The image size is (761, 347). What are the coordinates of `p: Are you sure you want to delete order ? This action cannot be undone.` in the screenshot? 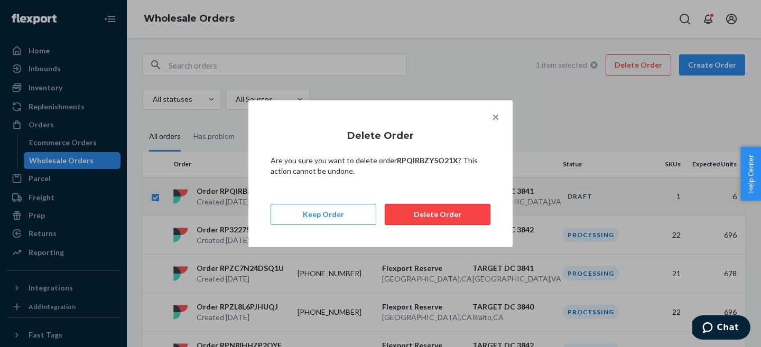 It's located at (381, 166).